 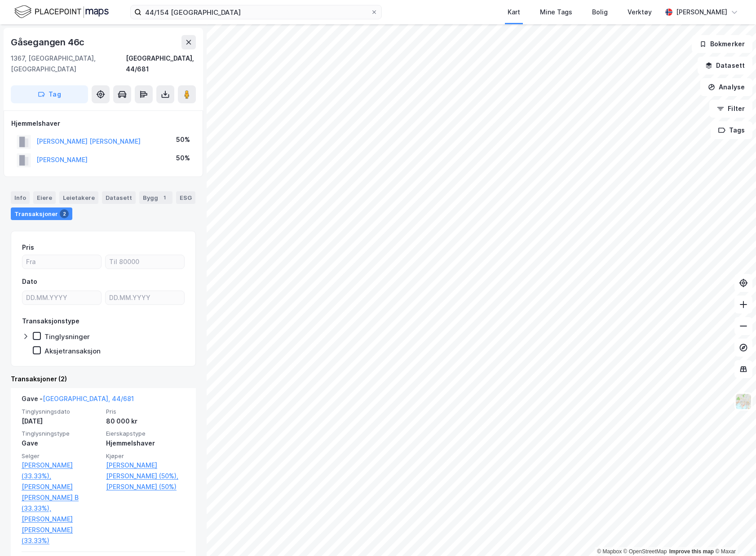 I want to click on input: Til 80000, so click(x=144, y=262).